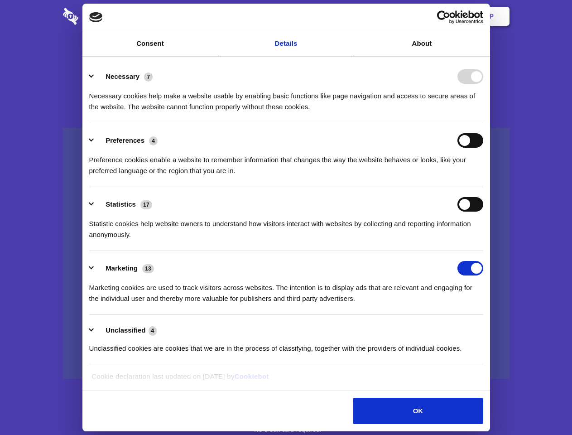 Image resolution: width=572 pixels, height=435 pixels. Describe the element at coordinates (422, 43) in the screenshot. I see `a: About` at that location.